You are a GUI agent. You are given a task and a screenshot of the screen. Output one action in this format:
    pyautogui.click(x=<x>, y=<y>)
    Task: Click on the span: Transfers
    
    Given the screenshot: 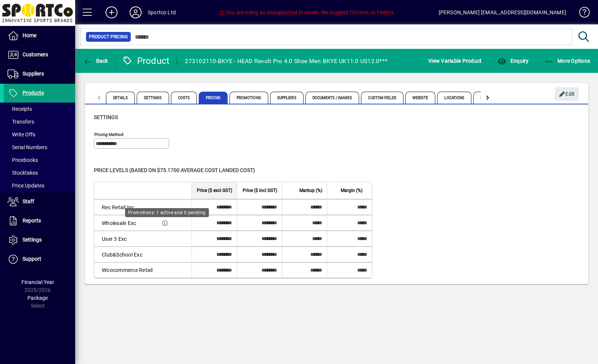 What is the action you would take?
    pyautogui.click(x=21, y=122)
    